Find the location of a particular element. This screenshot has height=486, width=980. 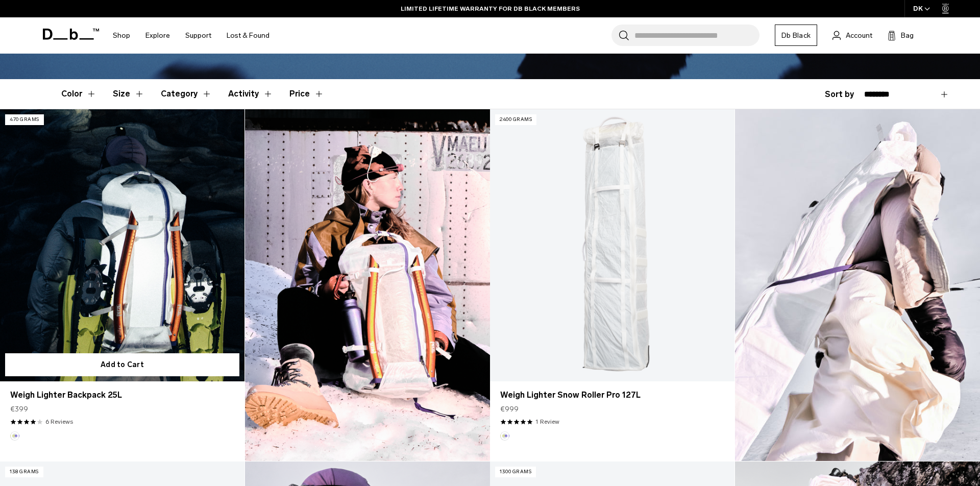

a: Explore is located at coordinates (158, 35).